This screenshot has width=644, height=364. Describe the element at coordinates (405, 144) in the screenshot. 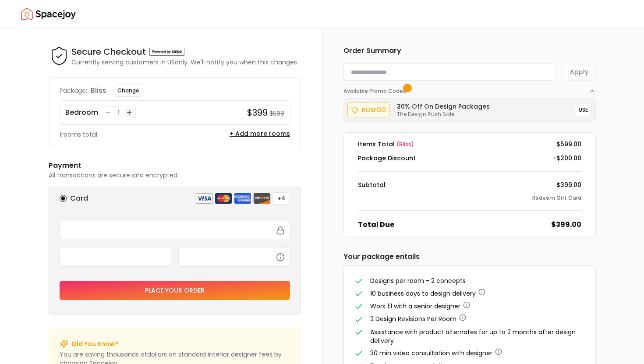

I see `span: ( bliss )` at that location.